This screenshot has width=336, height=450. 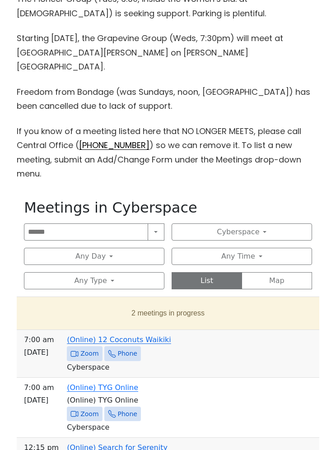 What do you see at coordinates (207, 281) in the screenshot?
I see `button: List` at bounding box center [207, 281].